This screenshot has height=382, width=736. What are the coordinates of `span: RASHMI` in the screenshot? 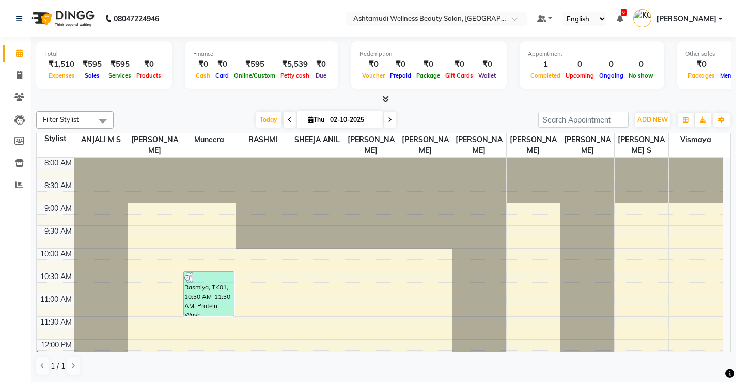 It's located at (263, 140).